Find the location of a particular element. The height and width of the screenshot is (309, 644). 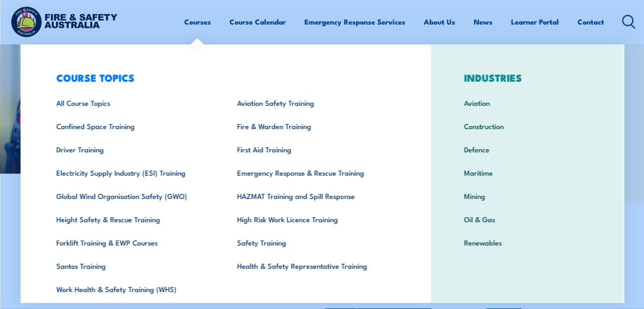

a: High Risk Work Licence Training is located at coordinates (314, 219).